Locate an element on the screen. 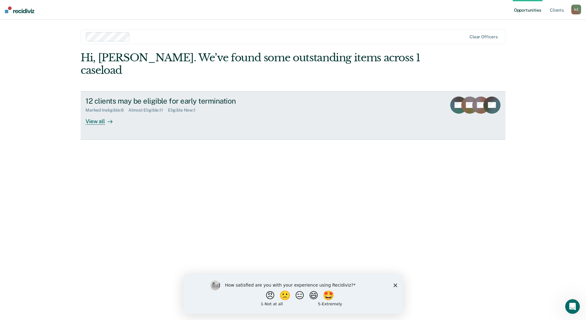 This screenshot has height=320, width=586. button: 5 is located at coordinates (146, 21).